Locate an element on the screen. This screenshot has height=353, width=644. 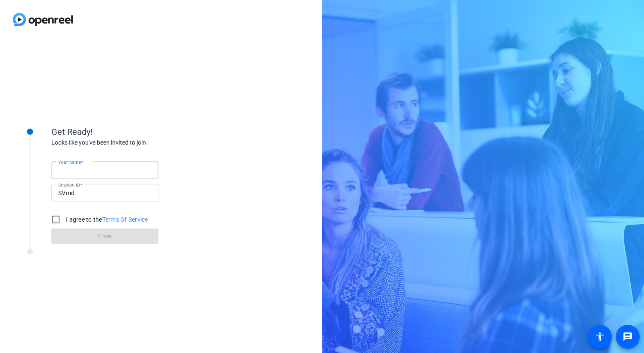
label: I agree to the is located at coordinates (106, 220).